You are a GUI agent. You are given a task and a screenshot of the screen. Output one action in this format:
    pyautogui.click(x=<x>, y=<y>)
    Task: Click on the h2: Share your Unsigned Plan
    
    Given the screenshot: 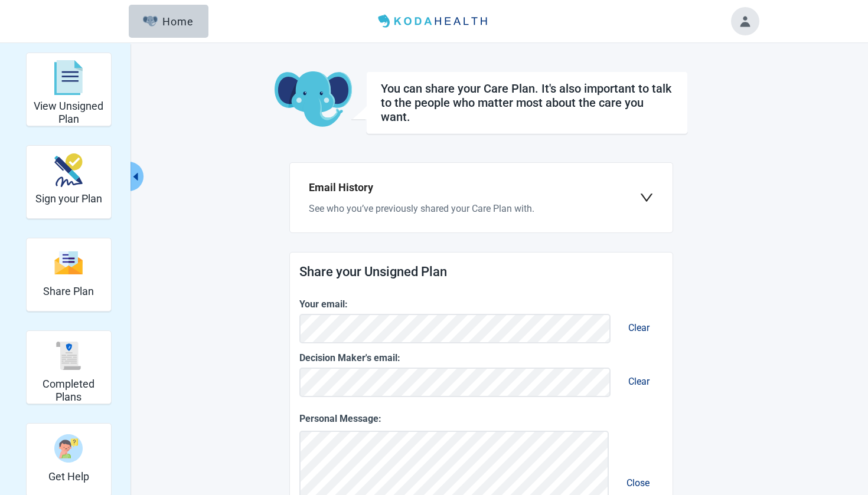 What is the action you would take?
    pyautogui.click(x=481, y=272)
    